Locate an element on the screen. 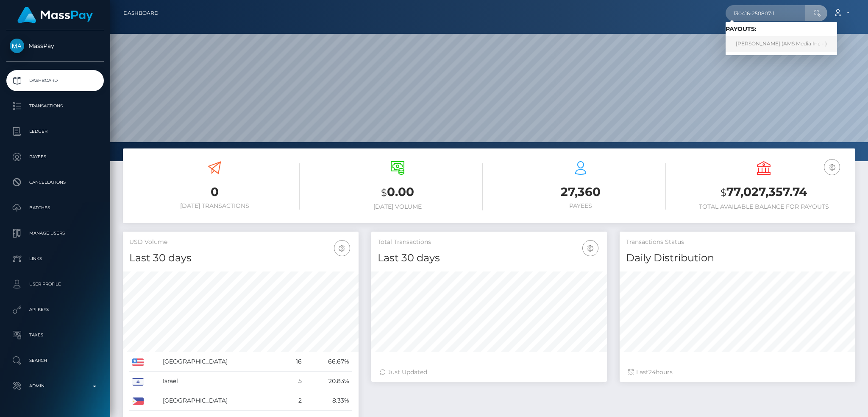 This screenshot has width=868, height=417. a: Cancellations is located at coordinates (55, 182).